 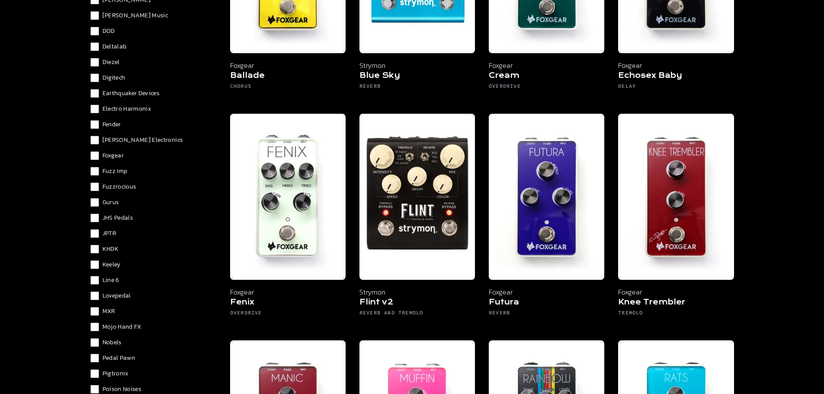 I want to click on input: JPTR, so click(x=95, y=234).